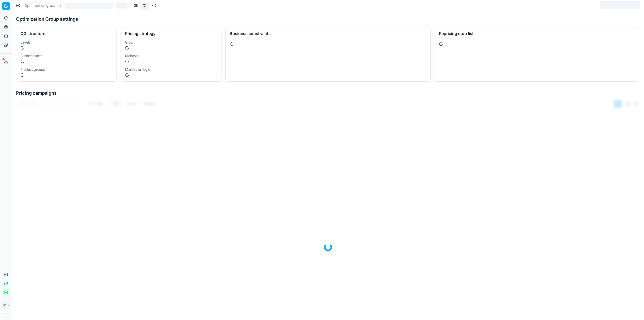 The height and width of the screenshot is (320, 644). What do you see at coordinates (67, 69) in the screenshot?
I see `dt: Product groups` at bounding box center [67, 69].